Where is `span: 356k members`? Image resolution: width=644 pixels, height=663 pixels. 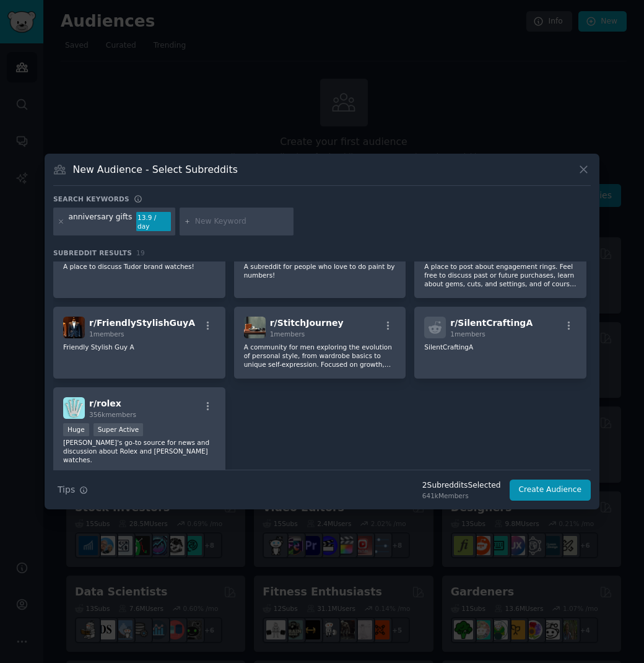
span: 356k members is located at coordinates (112, 414).